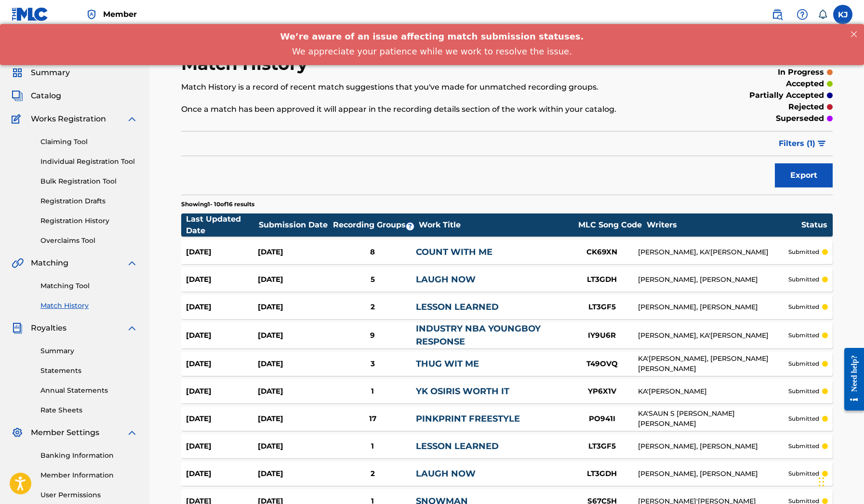 The image size is (864, 504). What do you see at coordinates (89, 475) in the screenshot?
I see `a: Member Information` at bounding box center [89, 475].